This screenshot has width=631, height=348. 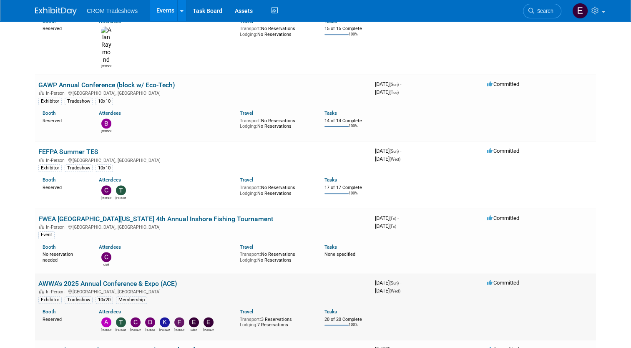 What do you see at coordinates (346, 320) in the screenshot?
I see `div: 20 of 20 Complete` at bounding box center [346, 320].